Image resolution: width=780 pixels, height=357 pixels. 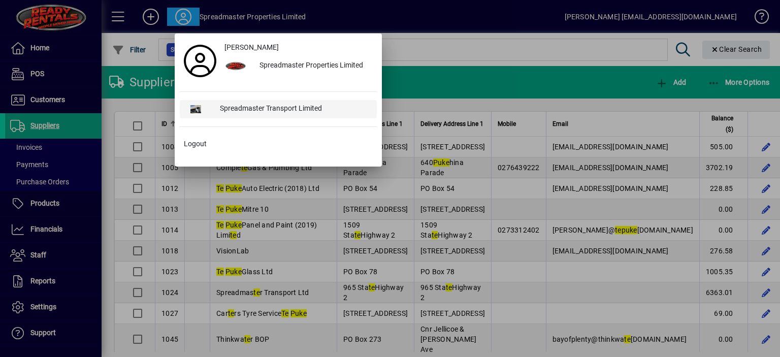 I want to click on div: Spreadmaster Properties Limited, so click(x=314, y=66).